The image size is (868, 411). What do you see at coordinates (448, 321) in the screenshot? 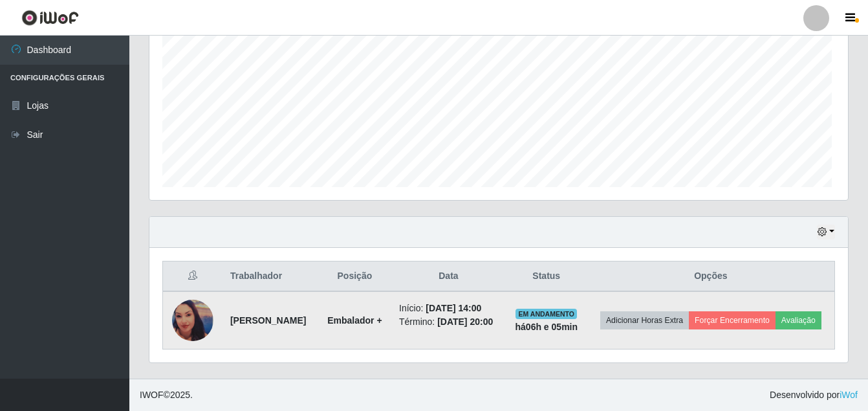
I see `li: Término:` at bounding box center [448, 321].